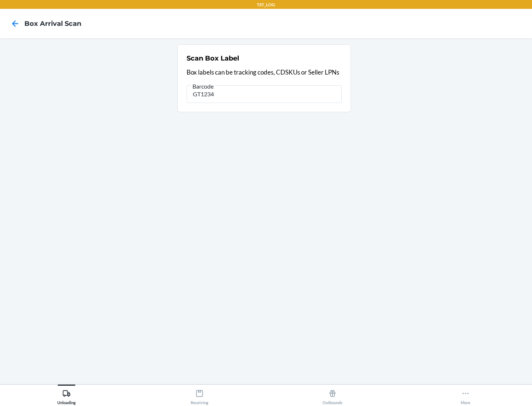  Describe the element at coordinates (333, 396) in the screenshot. I see `div: Outbounds` at that location.